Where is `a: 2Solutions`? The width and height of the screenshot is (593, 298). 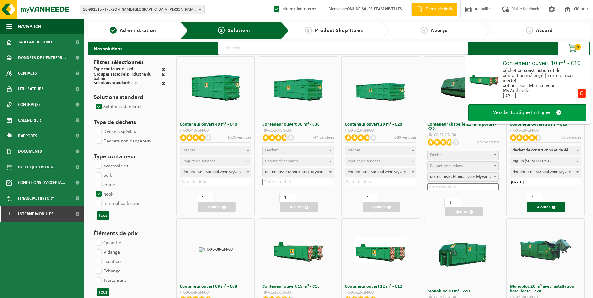 a: 2Solutions is located at coordinates (234, 31).